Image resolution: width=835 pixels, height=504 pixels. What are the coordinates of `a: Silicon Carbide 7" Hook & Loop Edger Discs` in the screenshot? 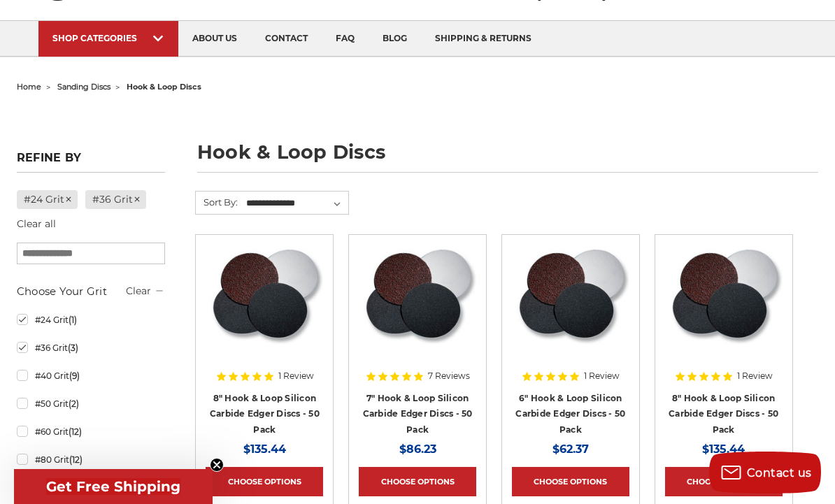 It's located at (418, 322).